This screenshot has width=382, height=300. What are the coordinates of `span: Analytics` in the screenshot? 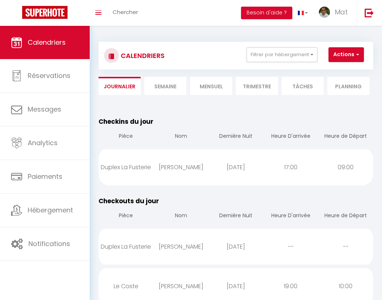 It's located at (42, 142).